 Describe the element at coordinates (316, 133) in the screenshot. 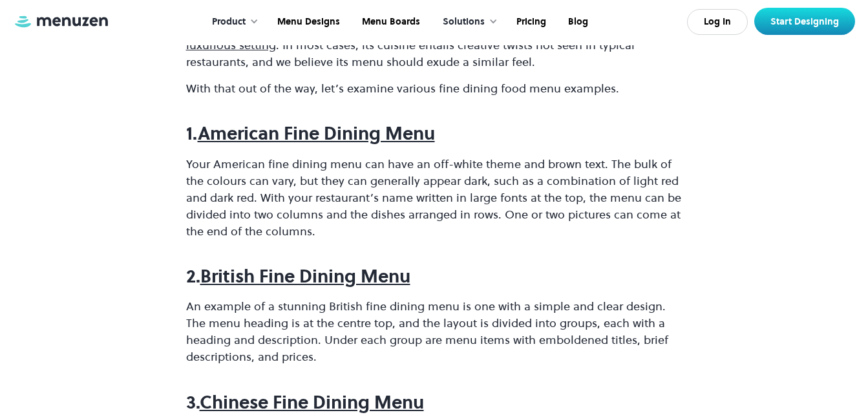

I see `a: American Fine Dining Menu` at that location.